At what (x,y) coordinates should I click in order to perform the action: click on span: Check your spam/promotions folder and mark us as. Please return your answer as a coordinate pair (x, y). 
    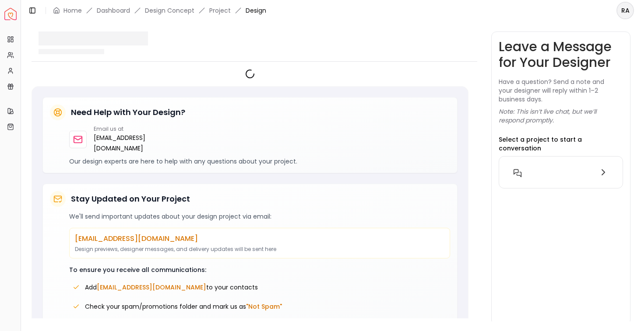
    Looking at the image, I should click on (183, 307).